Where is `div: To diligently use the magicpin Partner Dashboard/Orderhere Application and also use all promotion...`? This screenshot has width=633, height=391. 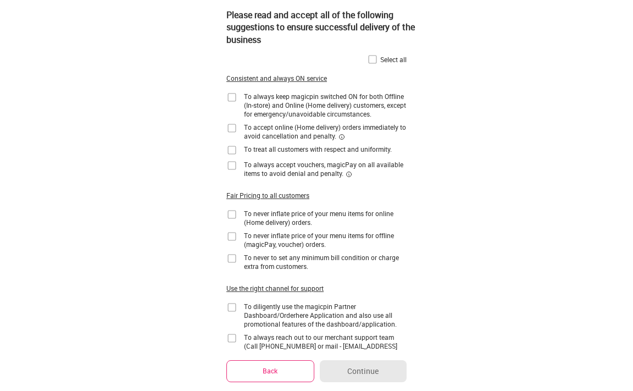
div: To diligently use the magicpin Partner Dashboard/Orderhere Application and also use all promotion... is located at coordinates (325, 315).